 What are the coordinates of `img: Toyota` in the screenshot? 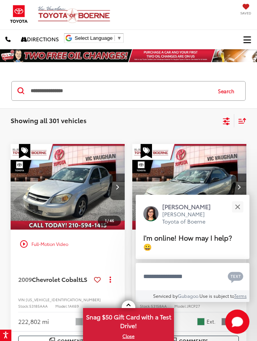 It's located at (19, 14).